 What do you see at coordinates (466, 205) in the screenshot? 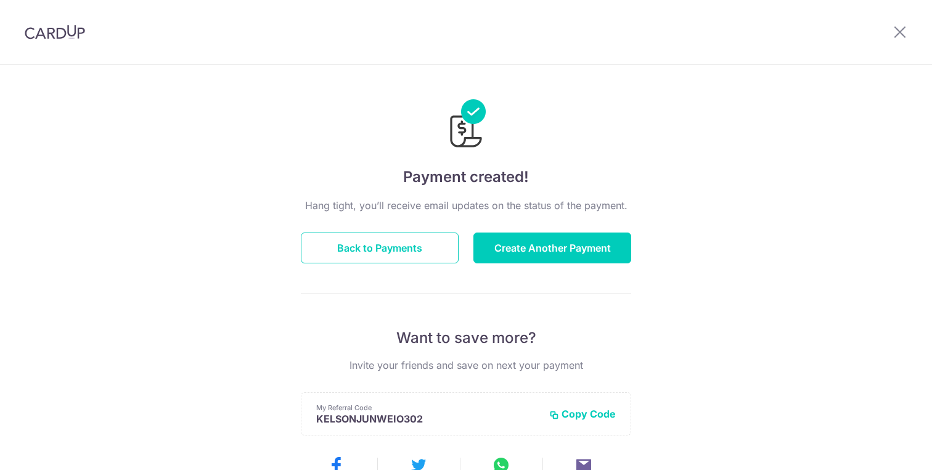
I see `p: Hang tight, you’ll receive email updates on the status of the payment.` at bounding box center [466, 205].